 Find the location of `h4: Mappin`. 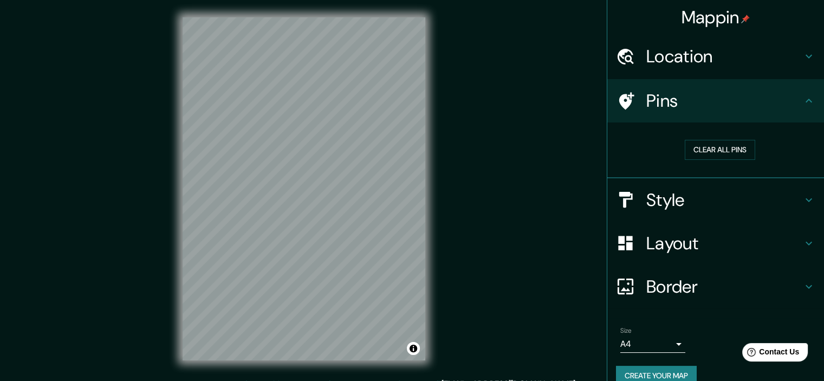

h4: Mappin is located at coordinates (716, 17).